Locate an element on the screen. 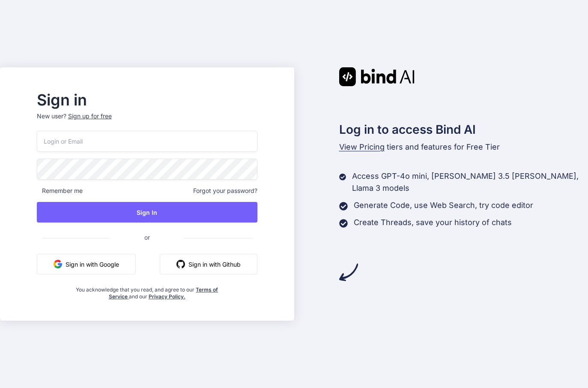 The width and height of the screenshot is (588, 388). button: Sign in with Github is located at coordinates (209, 264).